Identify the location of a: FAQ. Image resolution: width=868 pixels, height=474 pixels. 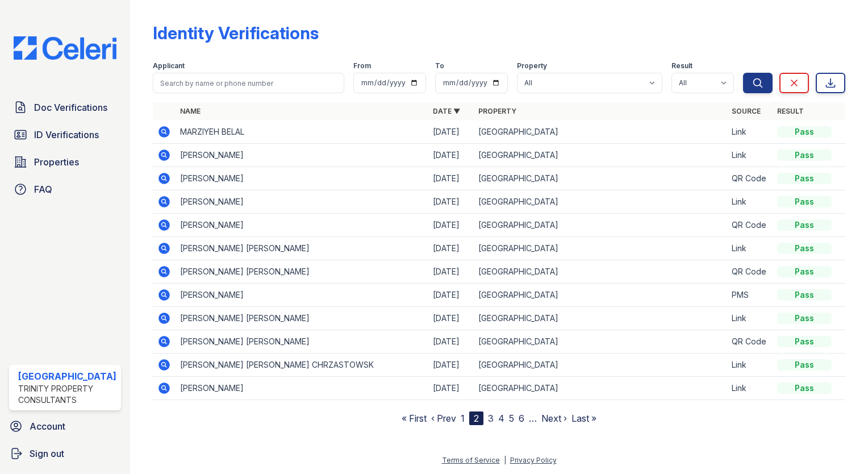
(65, 189).